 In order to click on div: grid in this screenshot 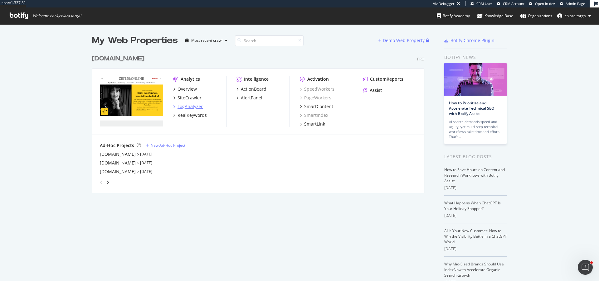, I will do `click(260, 120)`.